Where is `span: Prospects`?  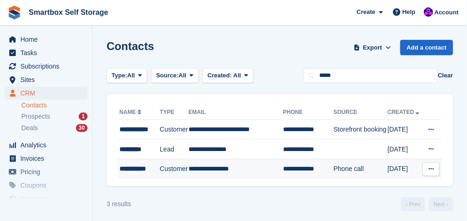 span: Prospects is located at coordinates (36, 116).